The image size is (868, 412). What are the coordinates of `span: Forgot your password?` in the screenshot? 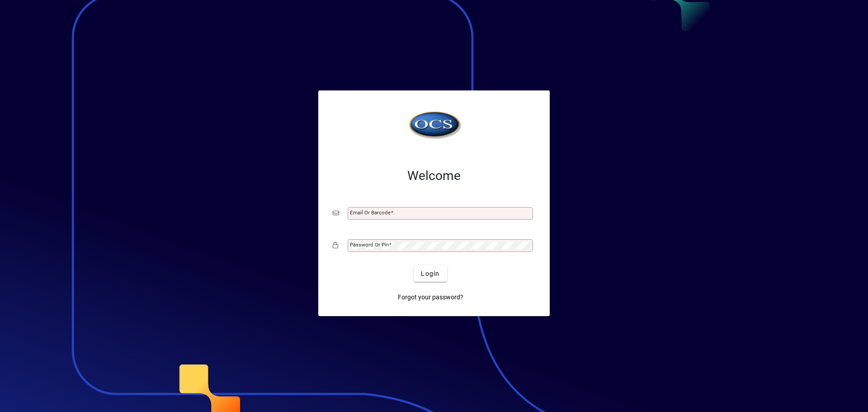 It's located at (430, 297).